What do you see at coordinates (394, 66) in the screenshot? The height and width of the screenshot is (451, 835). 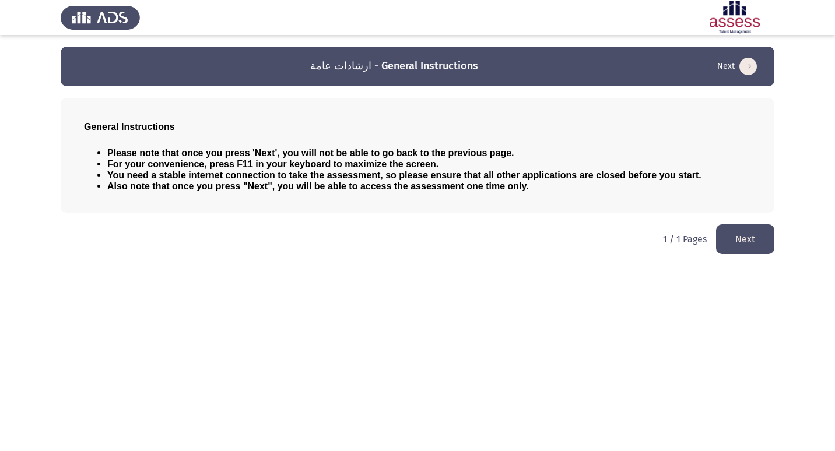 I see `h3: ارشادات عامة - General Instructions` at bounding box center [394, 66].